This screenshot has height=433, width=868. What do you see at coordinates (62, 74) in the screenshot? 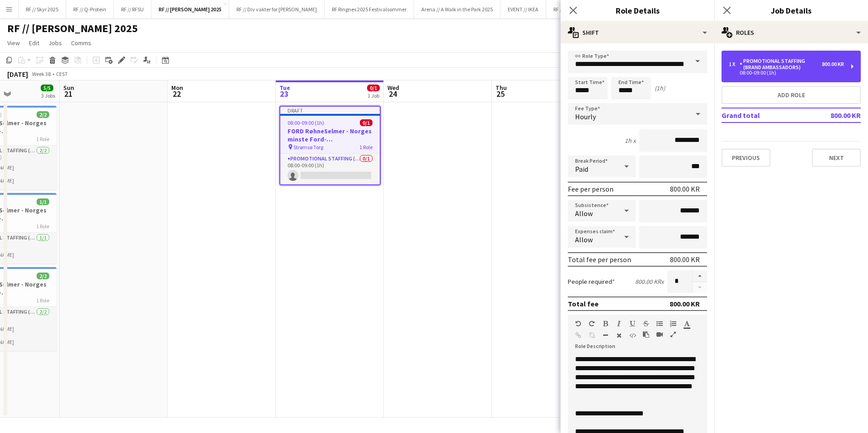
I see `div: CEST` at bounding box center [62, 74].